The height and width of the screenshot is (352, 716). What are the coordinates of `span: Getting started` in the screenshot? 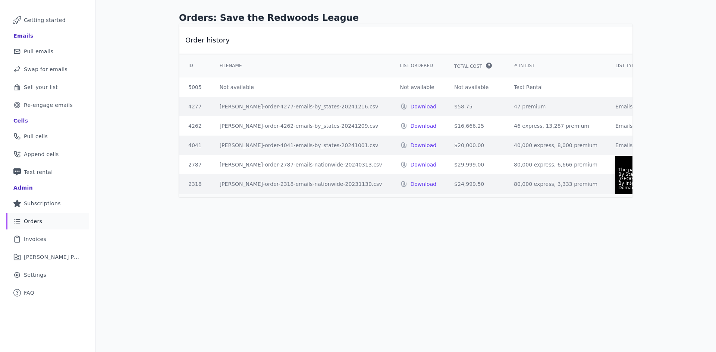 It's located at (45, 20).